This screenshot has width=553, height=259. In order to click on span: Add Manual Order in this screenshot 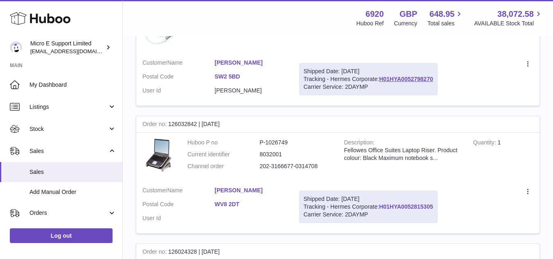, I will do `click(73, 192)`.